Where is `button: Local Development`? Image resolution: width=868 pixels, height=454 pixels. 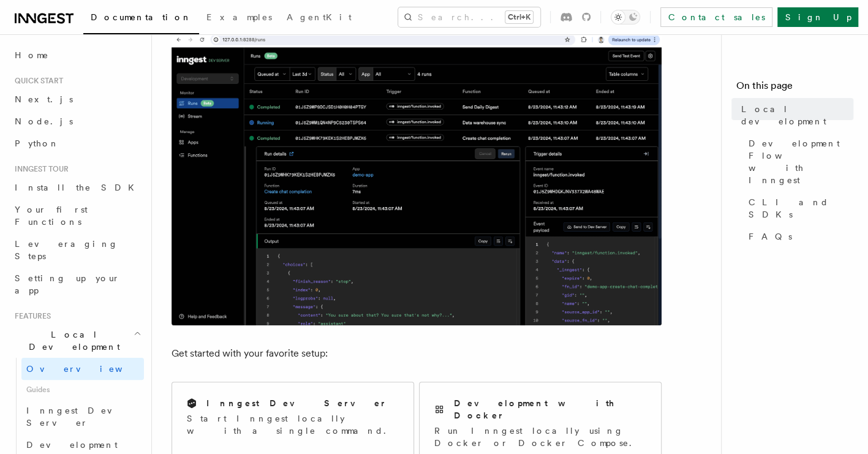
button: Local Development is located at coordinates (77, 341).